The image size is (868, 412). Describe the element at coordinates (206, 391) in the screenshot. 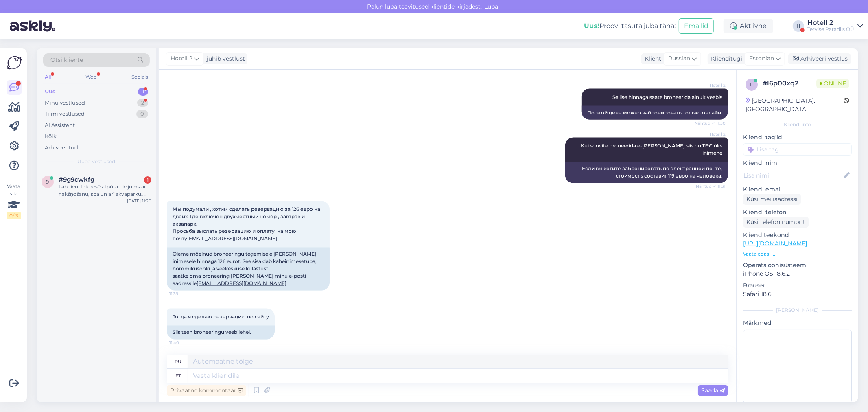

I see `div: Privaatne kommentaar` at that location.